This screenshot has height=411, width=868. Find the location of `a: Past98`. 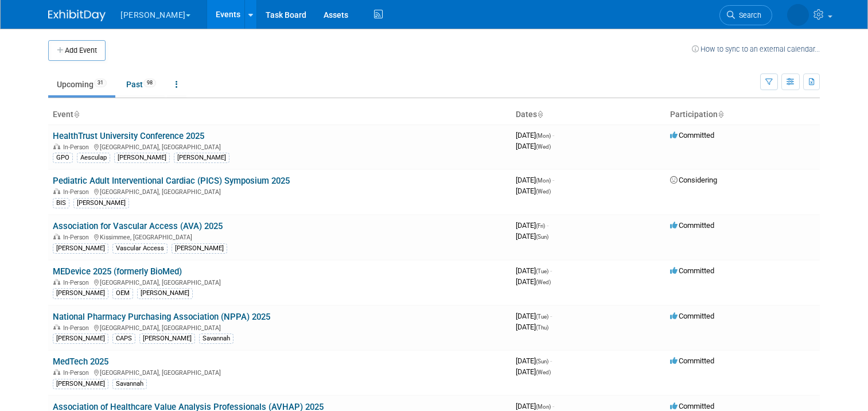

a: Past98 is located at coordinates (141, 84).